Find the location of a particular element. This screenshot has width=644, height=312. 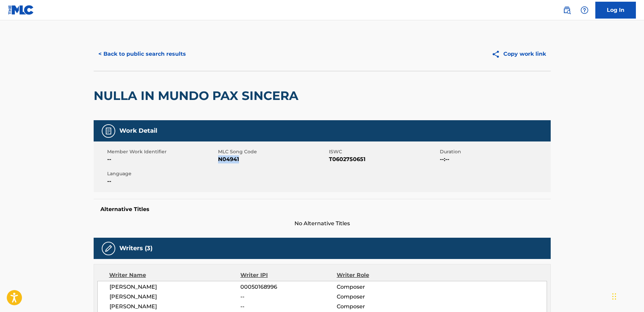

img: Copy work link is located at coordinates (497, 54).